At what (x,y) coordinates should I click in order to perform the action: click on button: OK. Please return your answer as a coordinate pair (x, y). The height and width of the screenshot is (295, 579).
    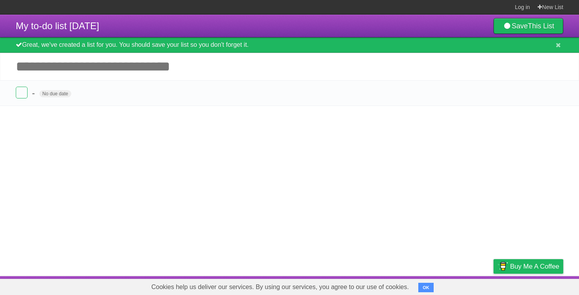
    Looking at the image, I should click on (425, 287).